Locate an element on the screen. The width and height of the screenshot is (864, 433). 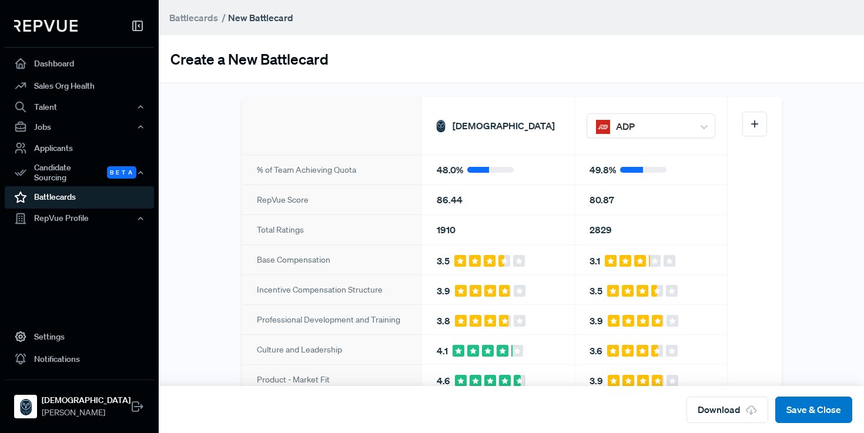
div: Base Compensation is located at coordinates (332, 259).